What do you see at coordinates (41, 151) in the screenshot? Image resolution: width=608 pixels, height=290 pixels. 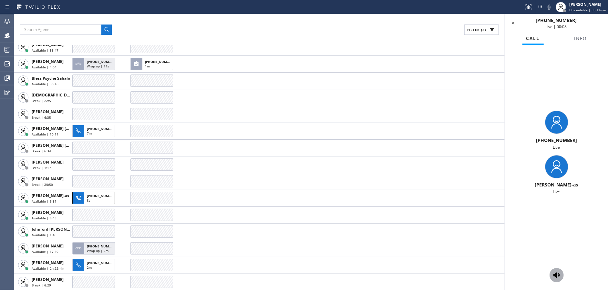 I see `span: Break | 6:34` at bounding box center [41, 151].